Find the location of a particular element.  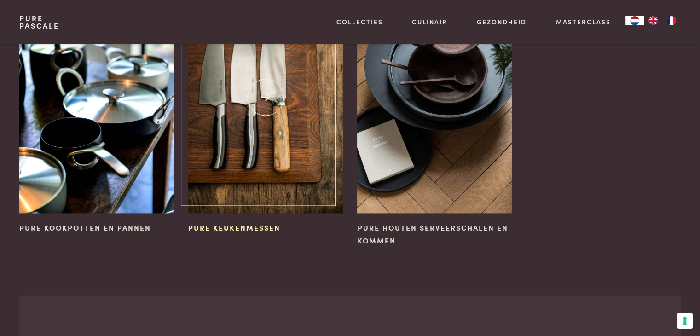

a: NL is located at coordinates (635, 21).